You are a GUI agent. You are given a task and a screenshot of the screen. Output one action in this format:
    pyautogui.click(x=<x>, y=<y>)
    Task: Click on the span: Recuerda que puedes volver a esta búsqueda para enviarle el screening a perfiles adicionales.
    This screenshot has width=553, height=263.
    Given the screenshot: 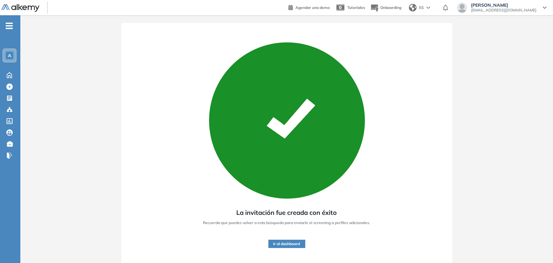 What is the action you would take?
    pyautogui.click(x=287, y=222)
    